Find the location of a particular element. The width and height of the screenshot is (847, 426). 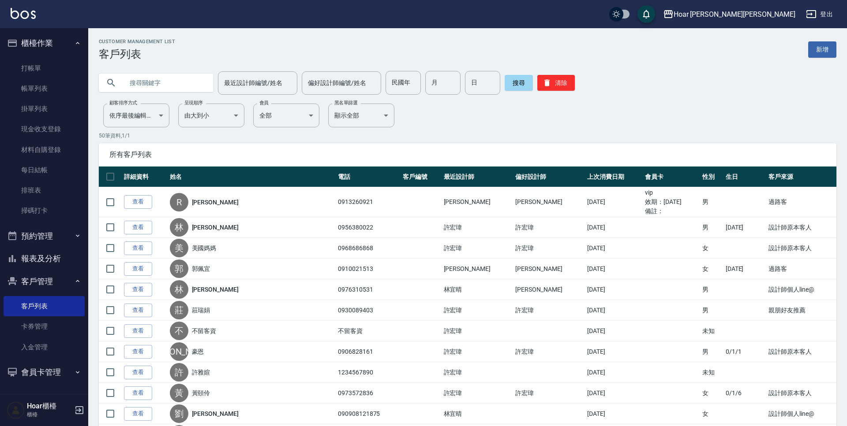

button: 登出 is located at coordinates (819, 14).